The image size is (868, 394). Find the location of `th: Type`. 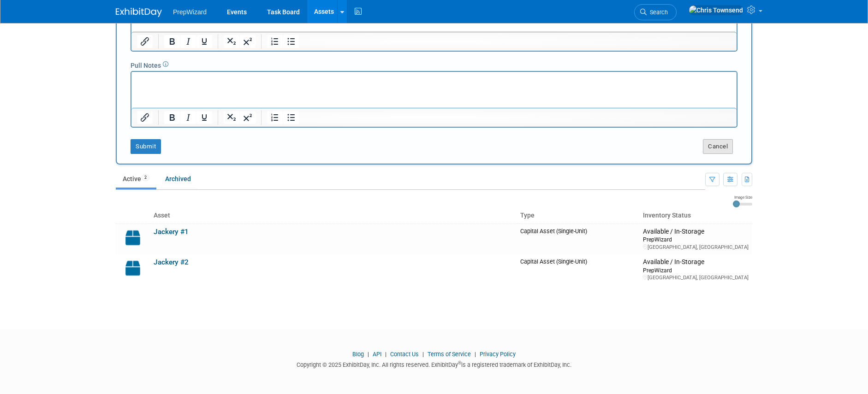

th: Type is located at coordinates (578, 216).